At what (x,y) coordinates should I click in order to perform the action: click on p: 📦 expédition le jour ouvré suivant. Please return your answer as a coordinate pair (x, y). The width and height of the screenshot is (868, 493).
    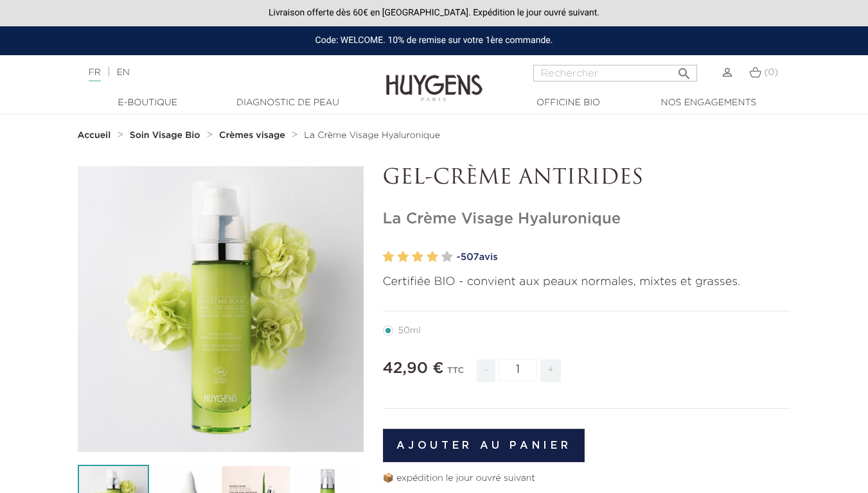
    Looking at the image, I should click on (587, 478).